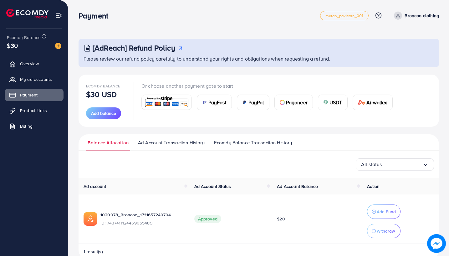 The height and width of the screenshot is (256, 449). I want to click on img: logo, so click(27, 13).